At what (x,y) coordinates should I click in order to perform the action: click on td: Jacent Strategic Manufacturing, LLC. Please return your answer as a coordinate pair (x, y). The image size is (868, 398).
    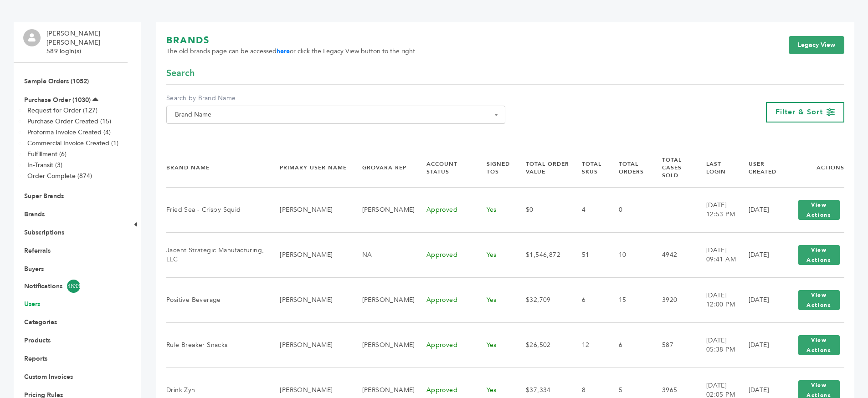
    Looking at the image, I should click on (217, 255).